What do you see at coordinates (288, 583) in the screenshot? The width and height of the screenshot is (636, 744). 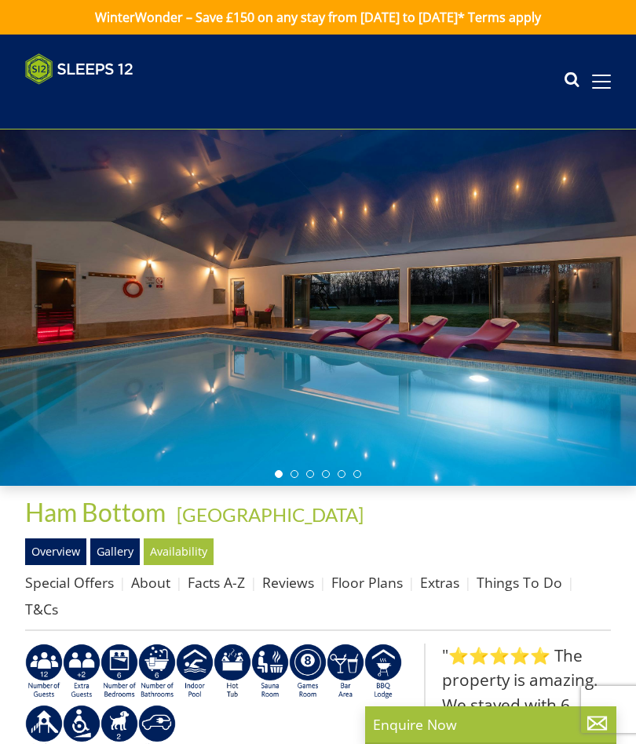 I see `a: Reviews` at bounding box center [288, 583].